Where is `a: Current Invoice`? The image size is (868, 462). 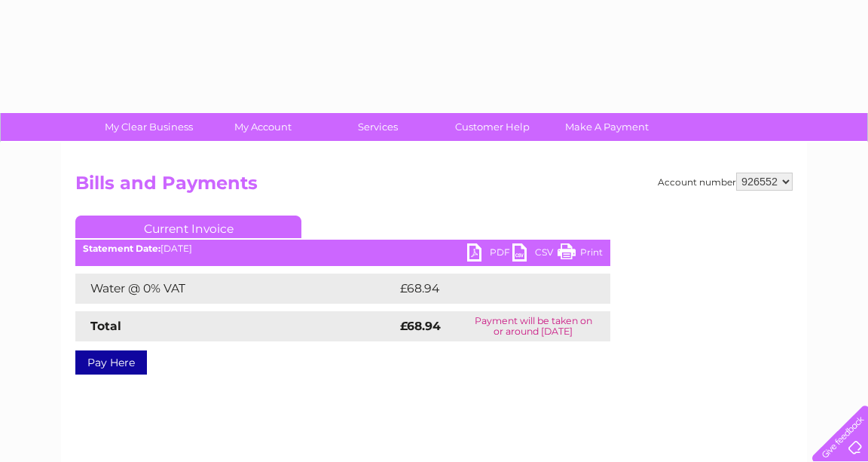 a: Current Invoice is located at coordinates (188, 227).